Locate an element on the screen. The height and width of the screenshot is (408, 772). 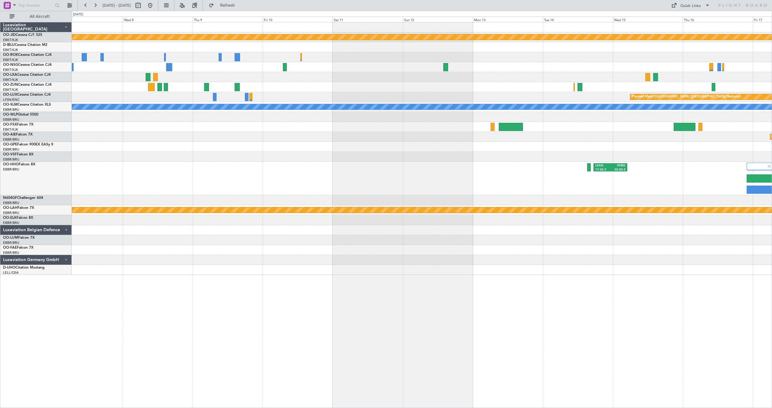
span: All Aircraft is located at coordinates (40, 17).